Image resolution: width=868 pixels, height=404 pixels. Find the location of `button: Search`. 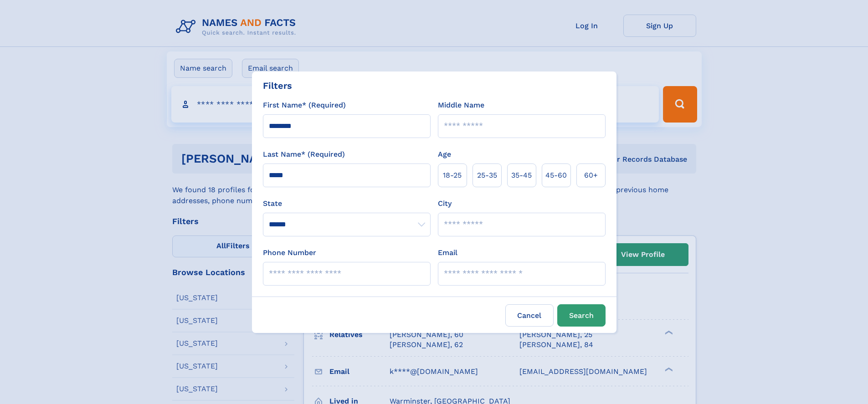

button: Search is located at coordinates (582, 315).